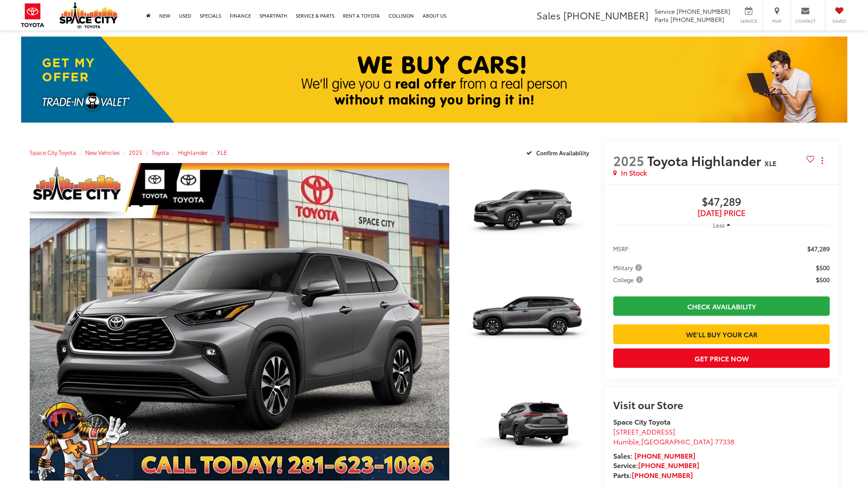  I want to click on a: Highlander, so click(193, 152).